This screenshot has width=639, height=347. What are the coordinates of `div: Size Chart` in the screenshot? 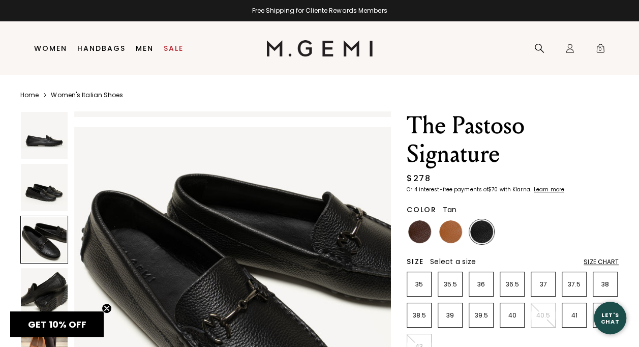 It's located at (601, 262).